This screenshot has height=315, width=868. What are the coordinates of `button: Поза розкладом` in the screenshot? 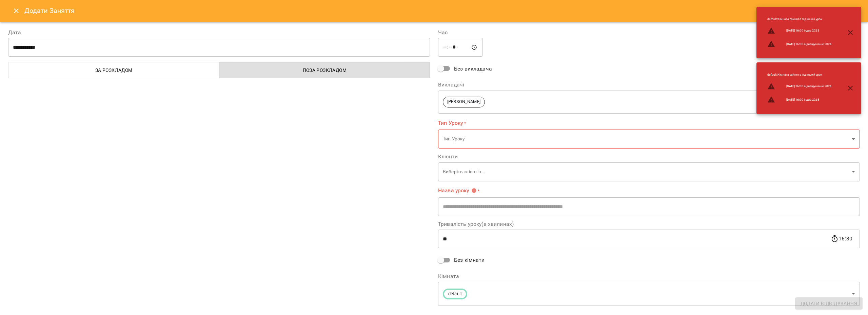 It's located at (325, 71).